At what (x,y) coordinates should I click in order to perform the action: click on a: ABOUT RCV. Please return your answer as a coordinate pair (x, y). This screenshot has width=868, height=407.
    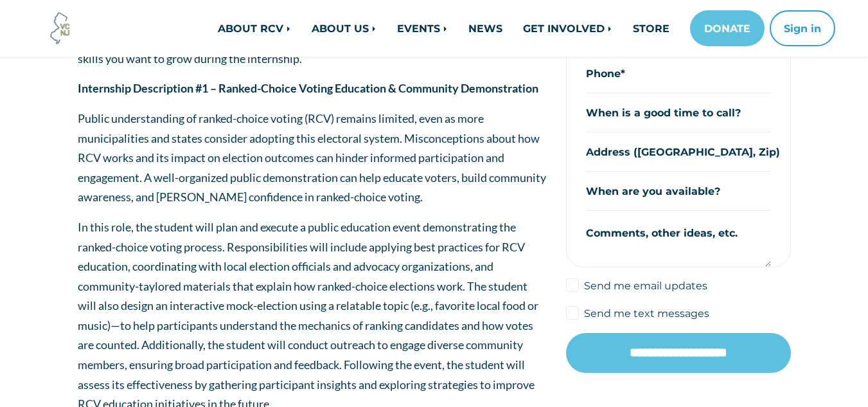
    Looking at the image, I should click on (255, 29).